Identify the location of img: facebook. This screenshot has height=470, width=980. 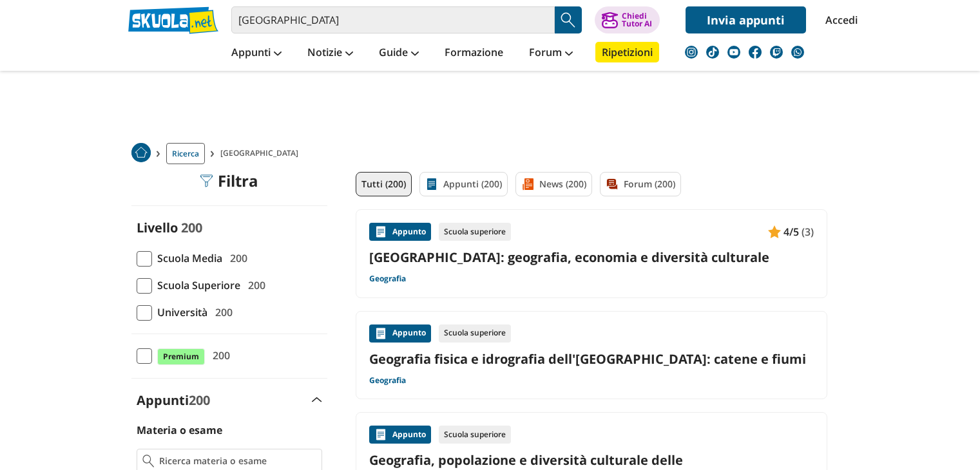
(755, 52).